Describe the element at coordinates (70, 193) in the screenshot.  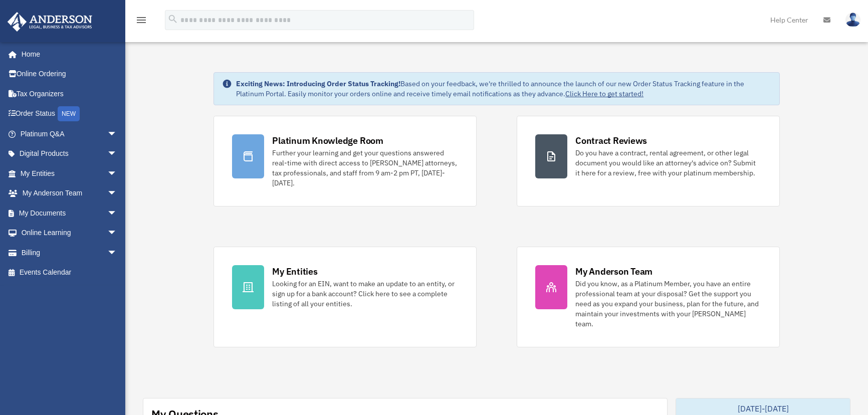
I see `a: My Anderson Teamarrow_drop_down` at that location.